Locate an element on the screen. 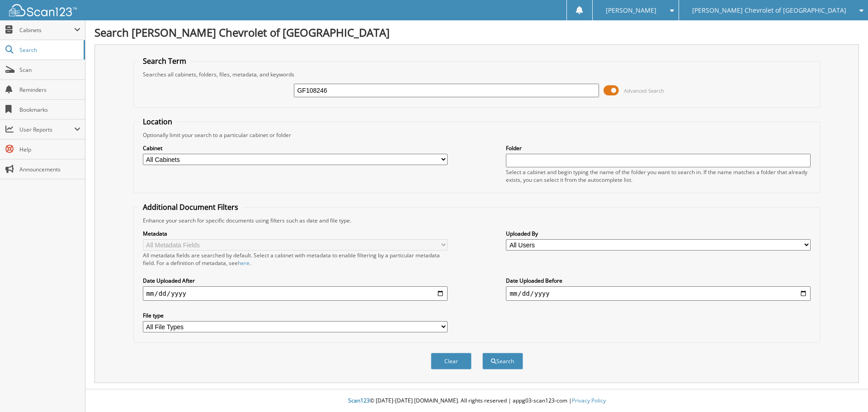 This screenshot has height=412, width=868. button: Search is located at coordinates (503, 361).